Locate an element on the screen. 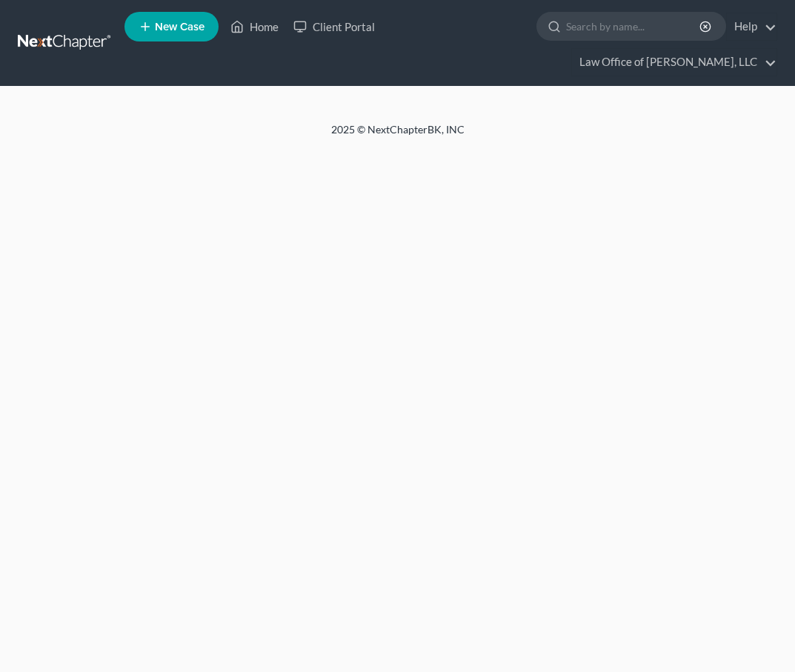  span: New Case is located at coordinates (179, 27).